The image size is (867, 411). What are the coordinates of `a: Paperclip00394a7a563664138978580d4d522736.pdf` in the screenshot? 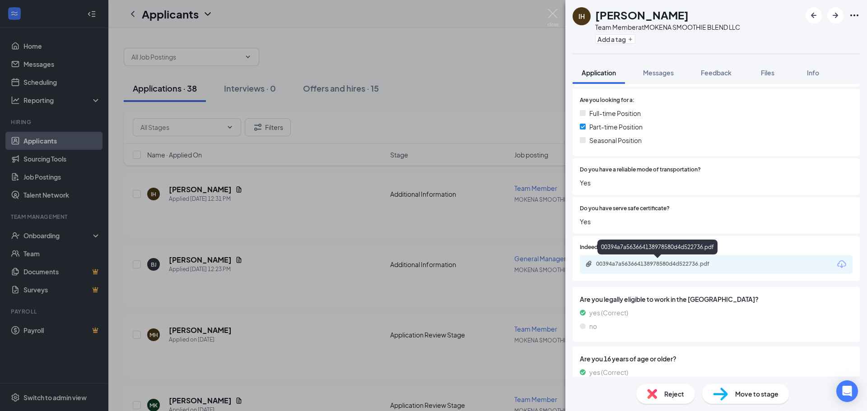 It's located at (659, 265).